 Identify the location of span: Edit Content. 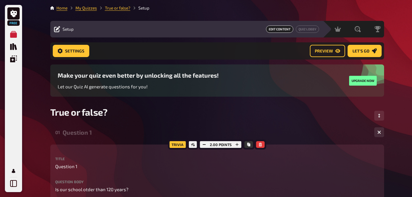
(279, 29).